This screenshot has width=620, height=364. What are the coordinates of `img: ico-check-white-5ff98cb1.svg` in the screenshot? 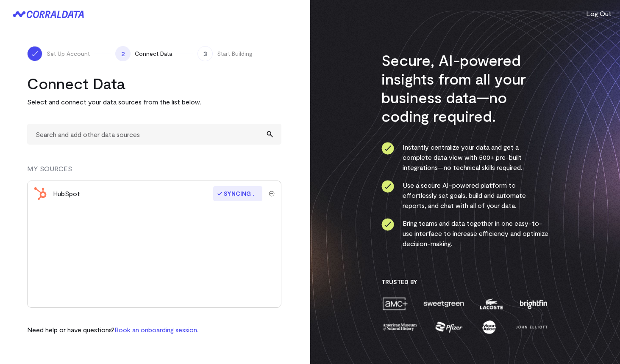 It's located at (35, 54).